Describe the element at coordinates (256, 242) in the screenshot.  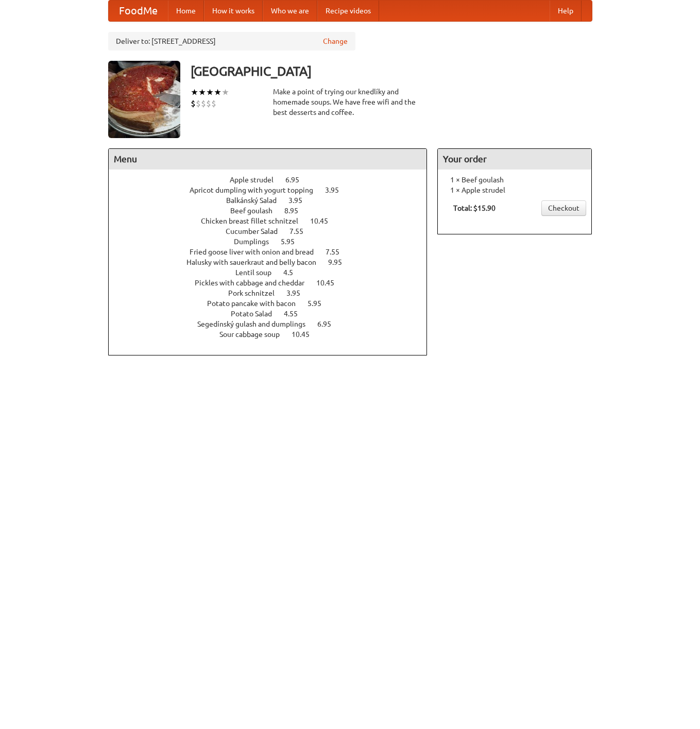
I see `span: Dumplings` at that location.